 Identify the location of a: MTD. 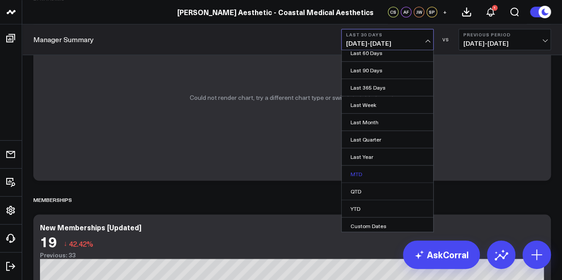
(387, 174).